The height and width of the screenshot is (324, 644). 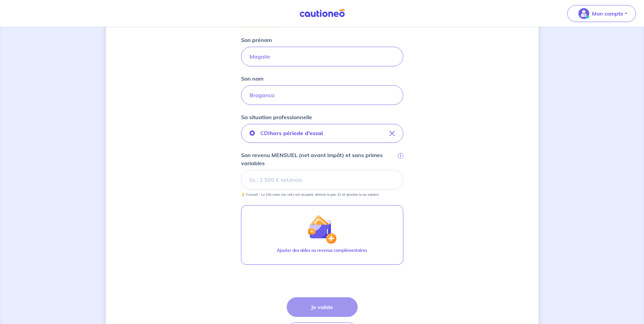 What do you see at coordinates (252, 79) in the screenshot?
I see `p: Son nom` at bounding box center [252, 79].